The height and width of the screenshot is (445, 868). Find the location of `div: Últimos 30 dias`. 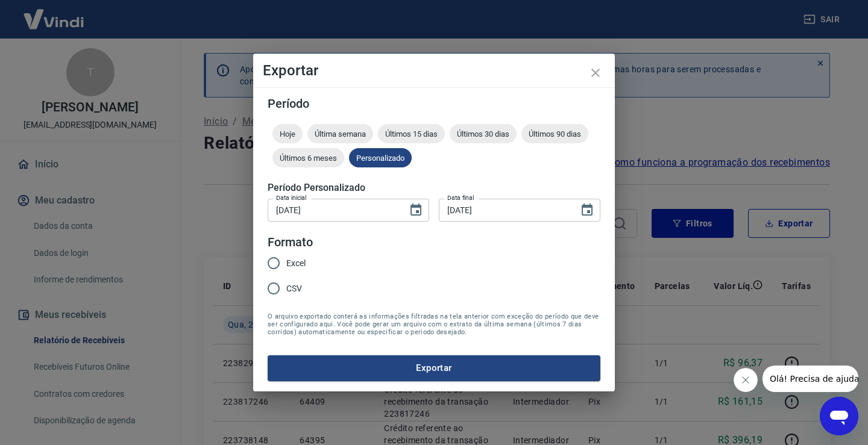

div: Últimos 30 dias is located at coordinates (483, 133).